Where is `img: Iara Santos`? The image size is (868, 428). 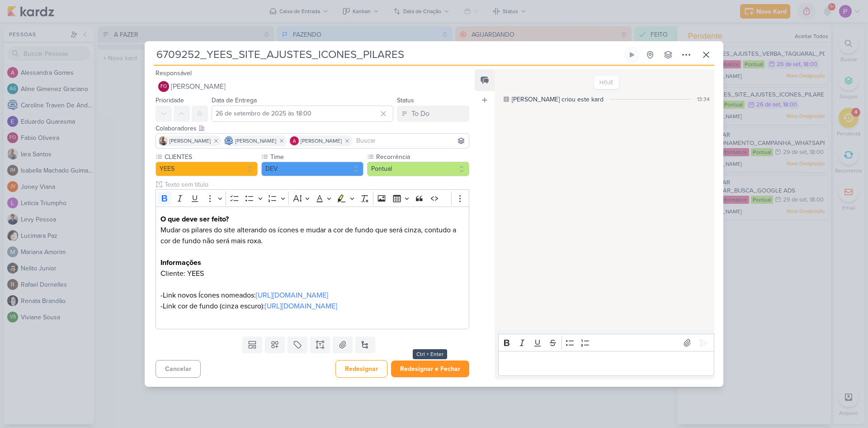 img: Iara Santos is located at coordinates (164, 141).